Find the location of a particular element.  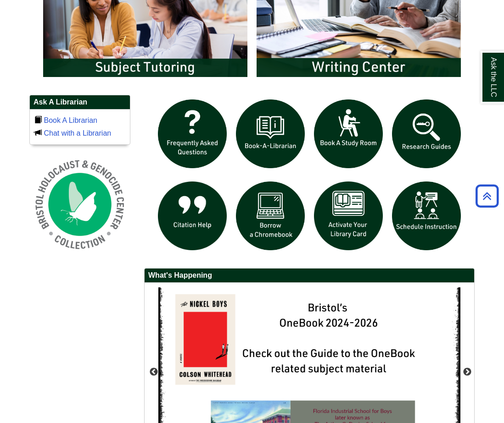

div: slideshow is located at coordinates (309, 177).